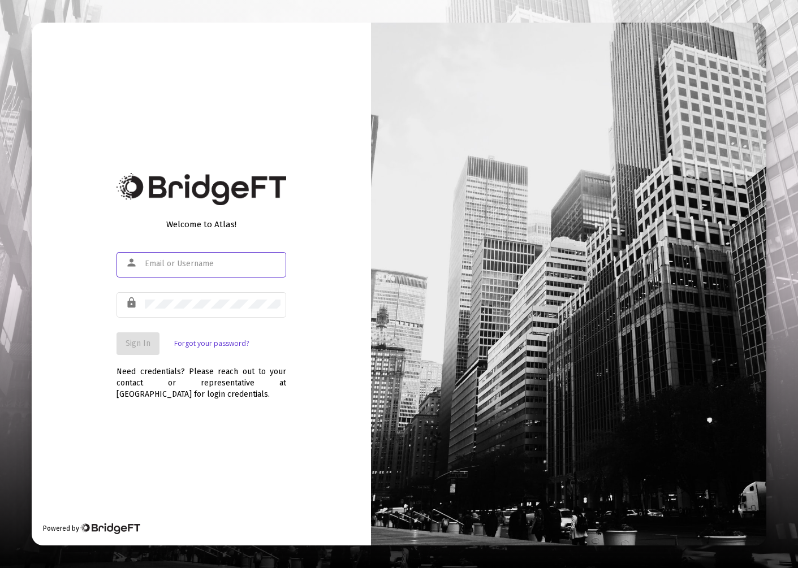 The width and height of the screenshot is (798, 568). I want to click on mat-icon: lock, so click(132, 303).